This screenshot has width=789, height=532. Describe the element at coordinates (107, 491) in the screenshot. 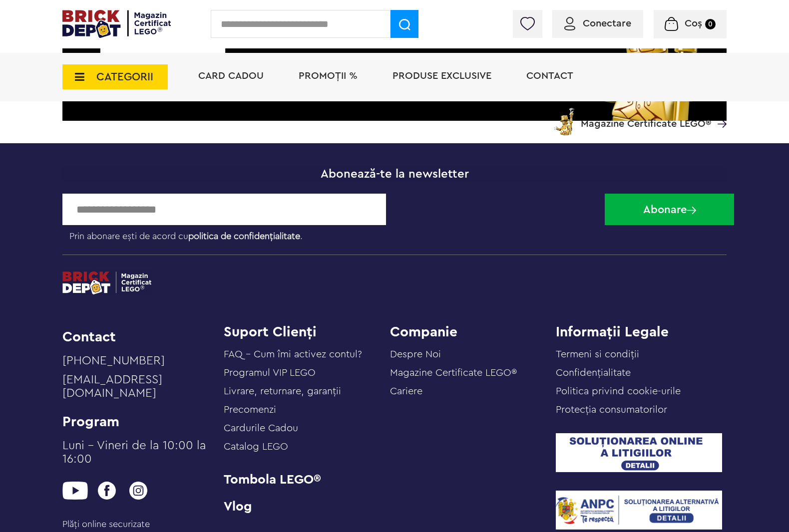

I see `img: facebook` at that location.